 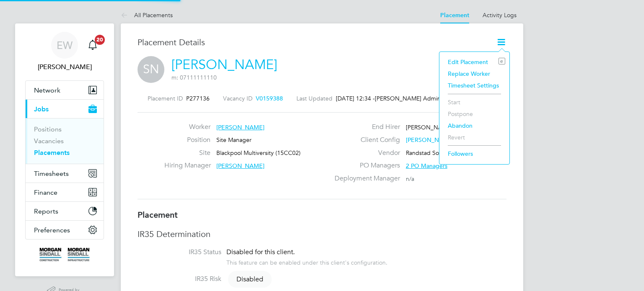 I want to click on label: IR35 Risk, so click(x=180, y=279).